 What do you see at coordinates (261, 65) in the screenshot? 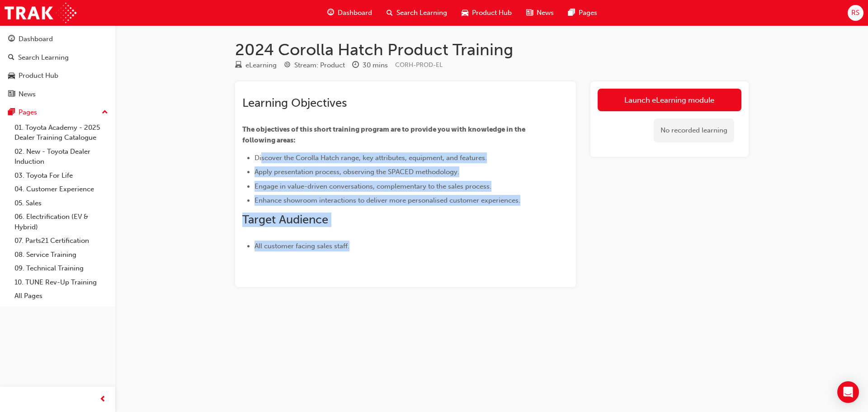
I see `div: eLearning` at bounding box center [261, 65].